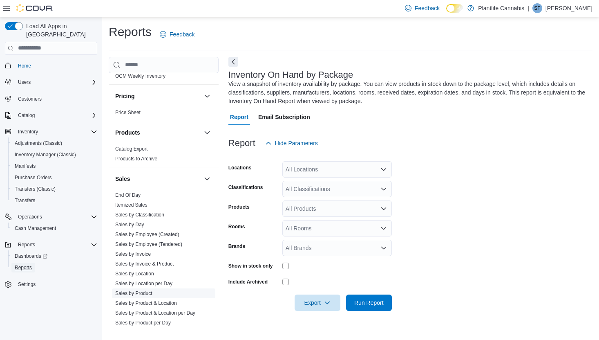 The height and width of the screenshot is (340, 599). I want to click on span: Sales by Product per Day, so click(143, 323).